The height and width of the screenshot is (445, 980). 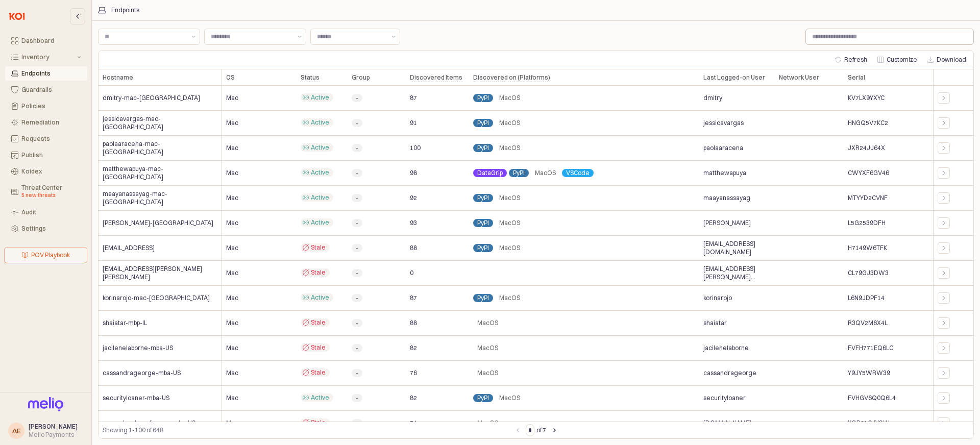 What do you see at coordinates (856, 78) in the screenshot?
I see `span: Serial` at bounding box center [856, 78].